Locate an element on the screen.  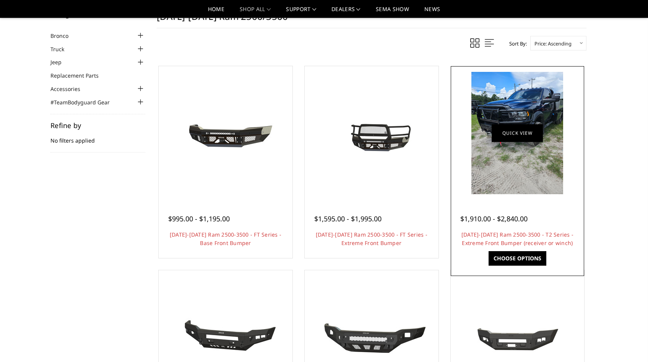
span: $1,910.00 - $2,840.00 is located at coordinates (494, 219).